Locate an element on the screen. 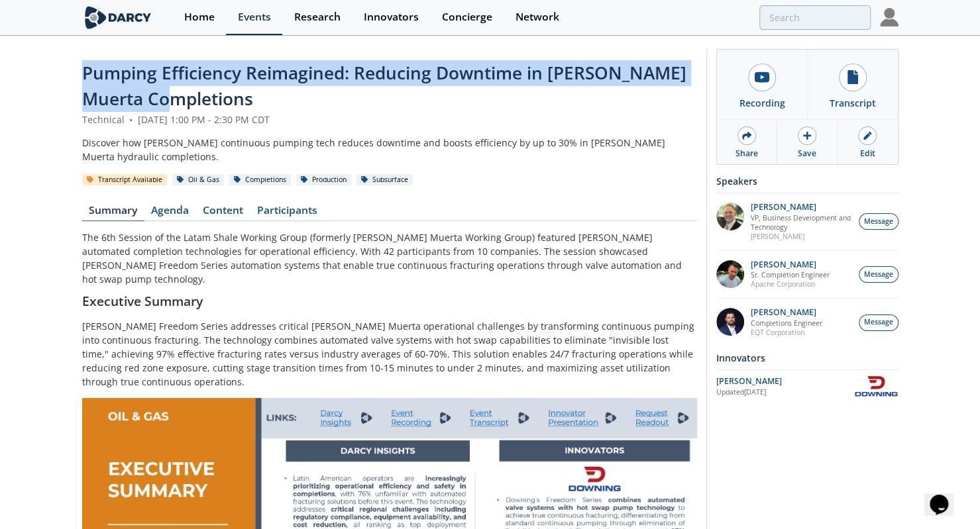 The height and width of the screenshot is (529, 980). img: 9bc3f5c1-b56b-4cab-9257-8007c416e4ca is located at coordinates (730, 275).